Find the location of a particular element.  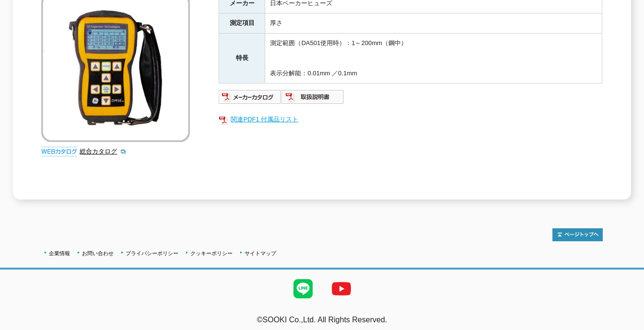

a: サイトマップ is located at coordinates (260, 253).